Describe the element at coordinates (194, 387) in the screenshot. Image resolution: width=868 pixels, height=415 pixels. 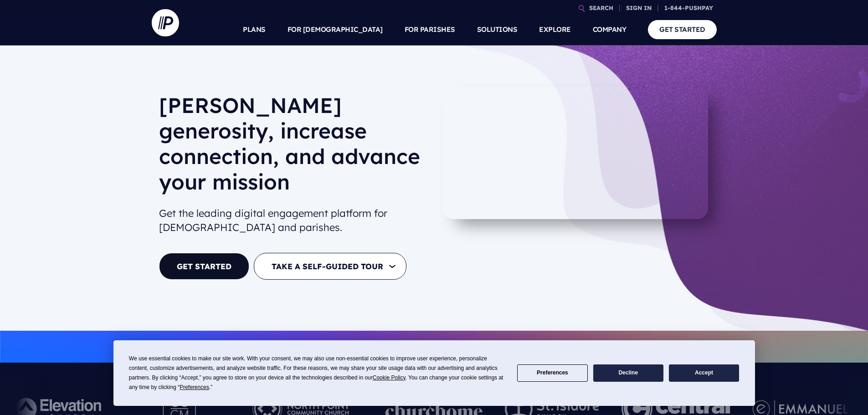
I see `span: Preferences` at that location.